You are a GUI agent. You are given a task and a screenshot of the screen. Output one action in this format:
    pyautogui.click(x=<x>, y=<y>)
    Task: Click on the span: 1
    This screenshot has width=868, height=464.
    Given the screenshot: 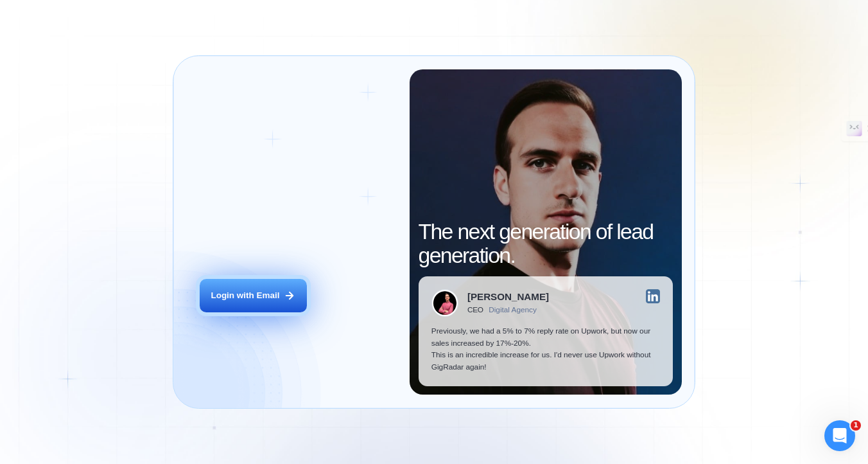 What is the action you would take?
    pyautogui.click(x=855, y=425)
    